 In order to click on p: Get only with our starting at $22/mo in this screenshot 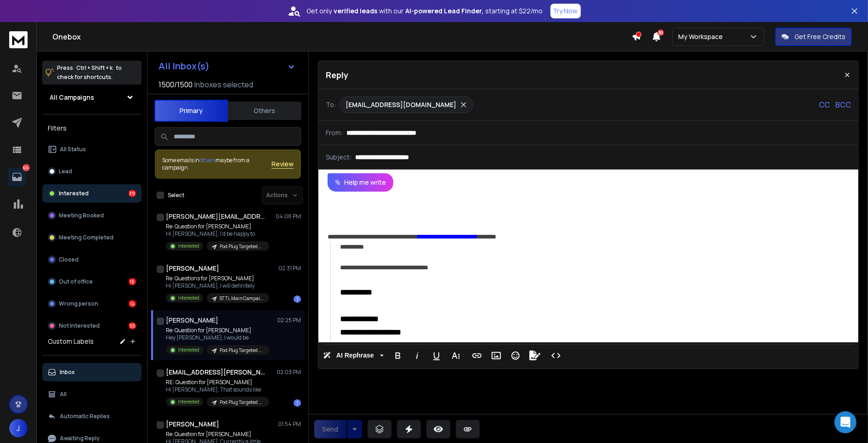, I will do `click(425, 11)`.